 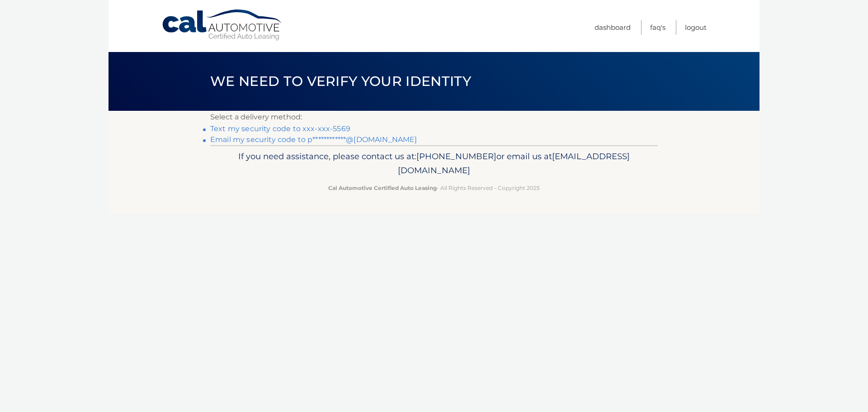 What do you see at coordinates (383, 187) in the screenshot?
I see `strong: Cal Automotive Certified Auto Leasing` at bounding box center [383, 187].